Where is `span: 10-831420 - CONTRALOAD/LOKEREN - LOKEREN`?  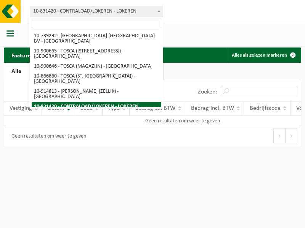
span: 10-831420 - CONTRALOAD/LOKEREN - LOKEREN is located at coordinates (96, 11).